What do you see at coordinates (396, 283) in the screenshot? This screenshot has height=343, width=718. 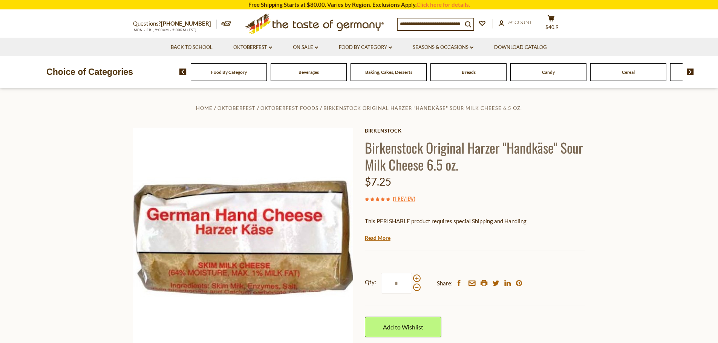 I see `input: Qty:` at bounding box center [396, 283].